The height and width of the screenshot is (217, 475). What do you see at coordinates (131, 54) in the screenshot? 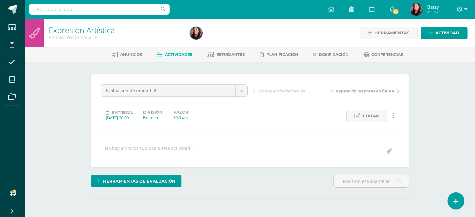
I see `span: Anuncios` at bounding box center [131, 54].